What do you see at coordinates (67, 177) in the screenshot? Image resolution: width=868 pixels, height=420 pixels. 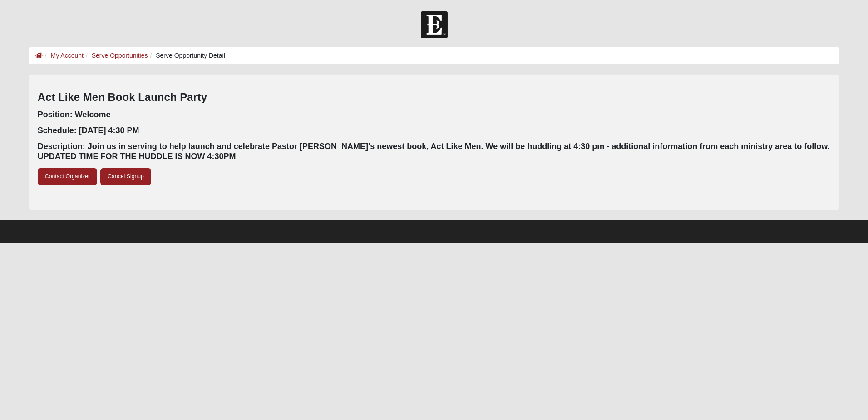 I see `a: Contact Organizer` at bounding box center [67, 177].